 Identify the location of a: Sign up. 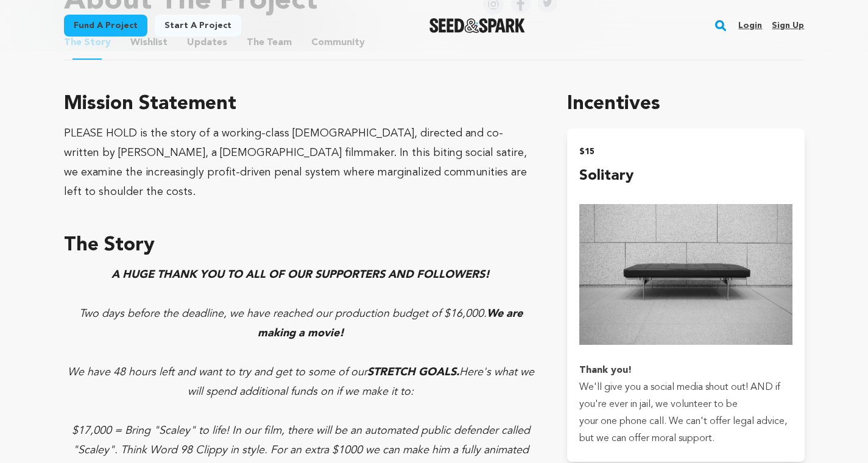
(787, 25).